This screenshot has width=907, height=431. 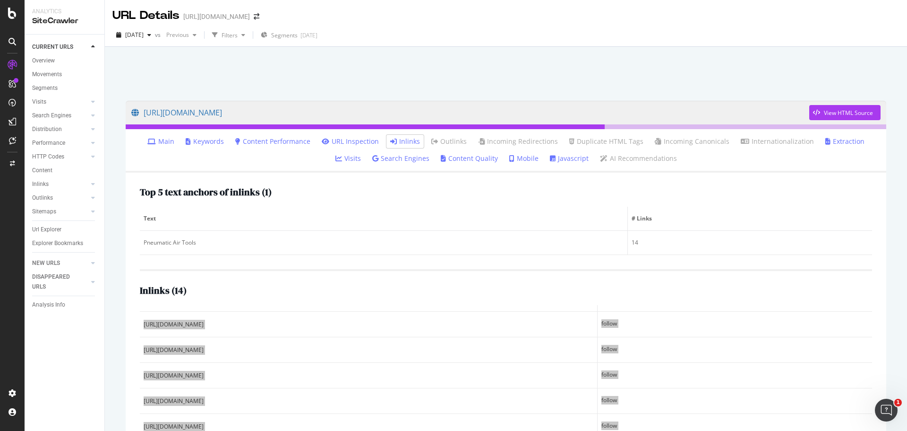 I want to click on a: Duplicate HTML Tags, so click(x=606, y=141).